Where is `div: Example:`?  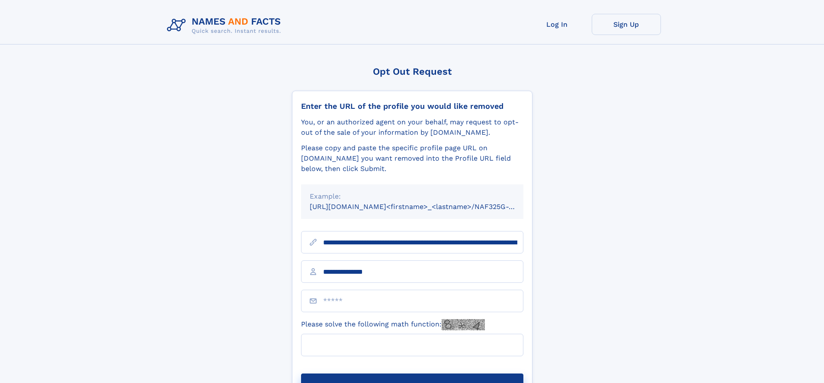 div: Example: is located at coordinates (412, 197).